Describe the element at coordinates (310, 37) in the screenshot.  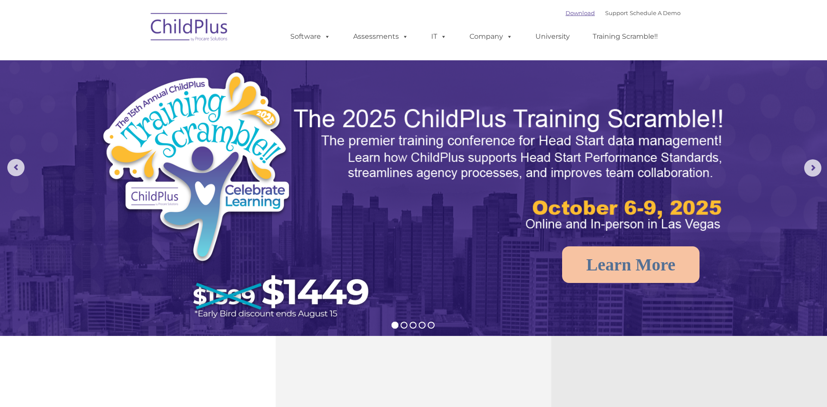
I see `a: Software` at that location.